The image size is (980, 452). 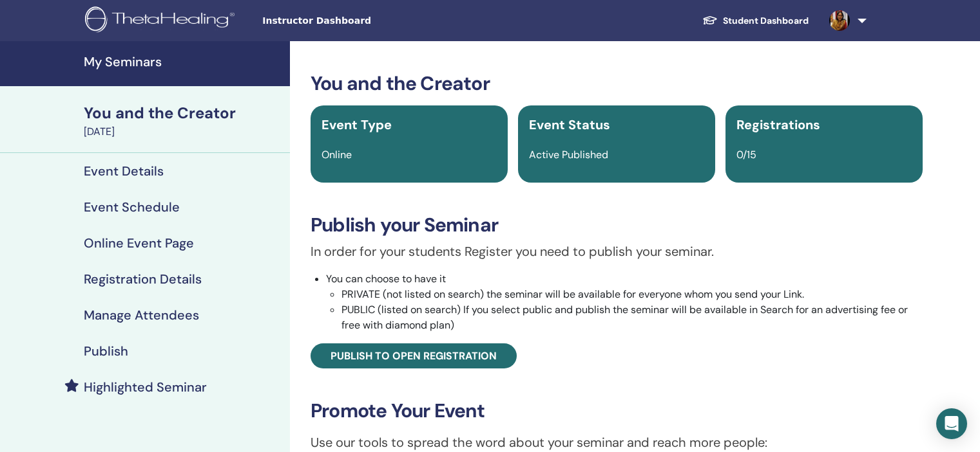 I want to click on p: Use our tools to spread the word about your seminar and reach more people:, so click(x=616, y=442).